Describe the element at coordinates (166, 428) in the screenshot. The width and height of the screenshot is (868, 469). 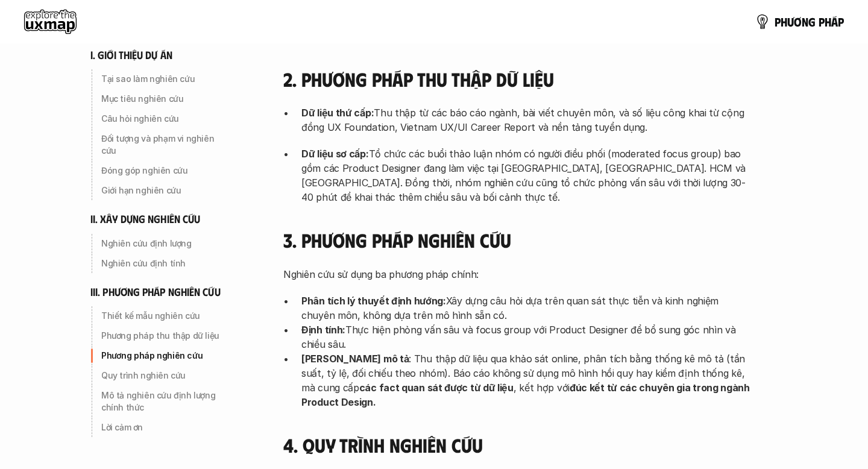
I see `p: Lời cảm ơn` at that location.